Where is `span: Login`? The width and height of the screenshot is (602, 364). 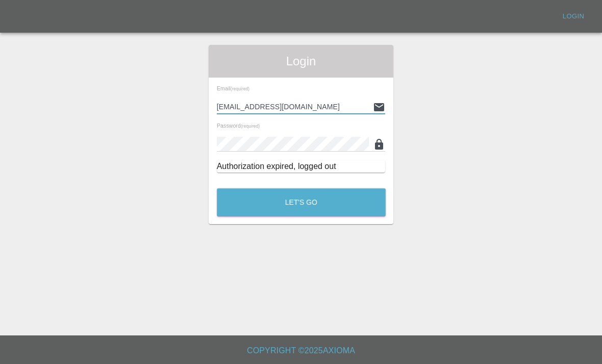
span: Login is located at coordinates (301, 61).